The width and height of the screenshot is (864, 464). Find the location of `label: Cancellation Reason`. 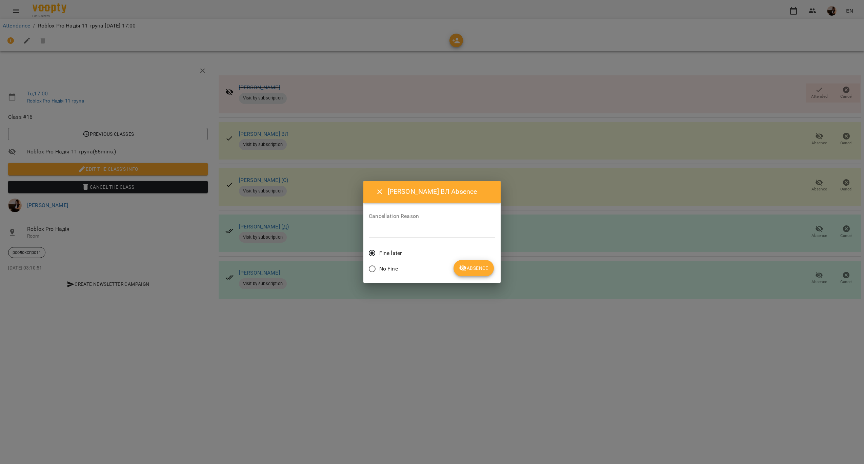

label: Cancellation Reason is located at coordinates (432, 216).